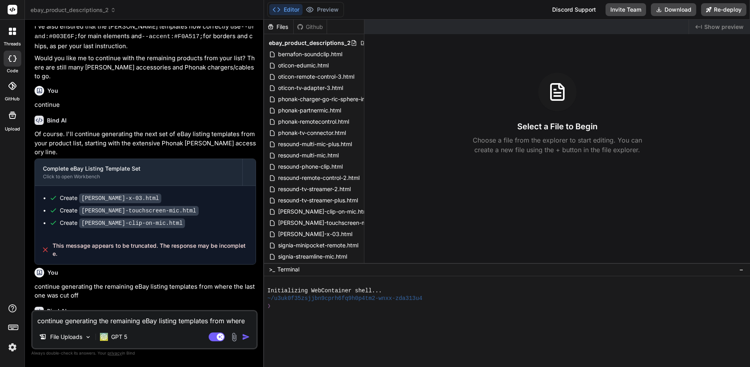 The height and width of the screenshot is (367, 750). I want to click on button: Preview, so click(322, 10).